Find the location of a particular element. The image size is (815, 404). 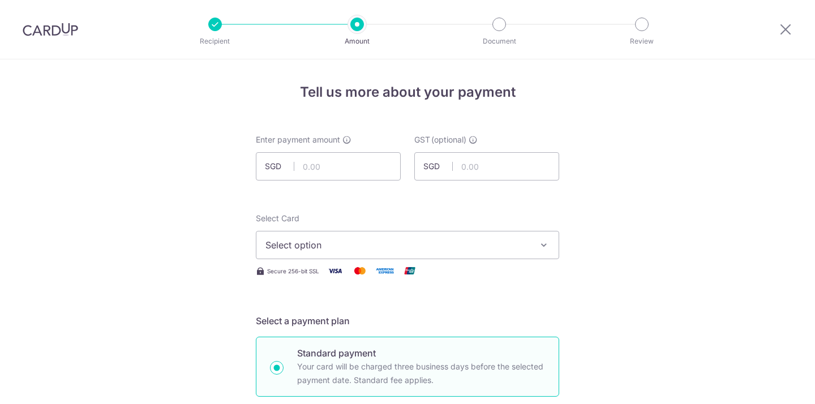

img: Union Pay is located at coordinates (410, 270).